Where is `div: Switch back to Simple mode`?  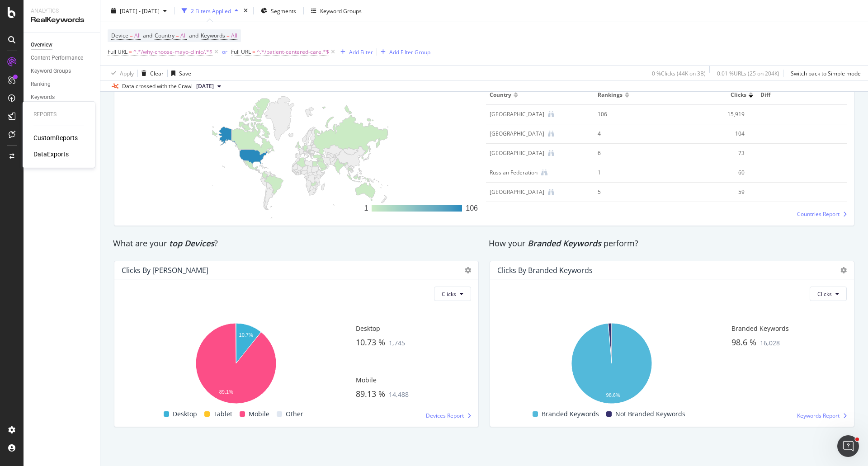
div: Switch back to Simple mode is located at coordinates (825, 73).